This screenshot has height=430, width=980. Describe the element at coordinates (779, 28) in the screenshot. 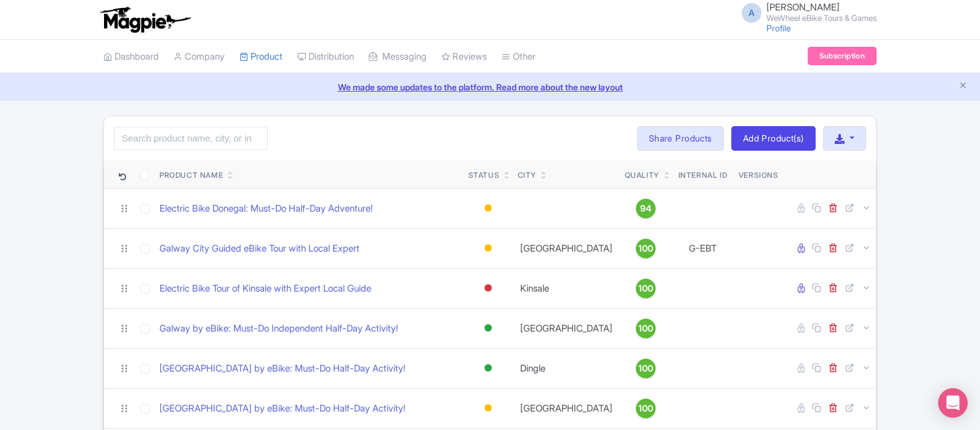

I see `a: Profile` at that location.